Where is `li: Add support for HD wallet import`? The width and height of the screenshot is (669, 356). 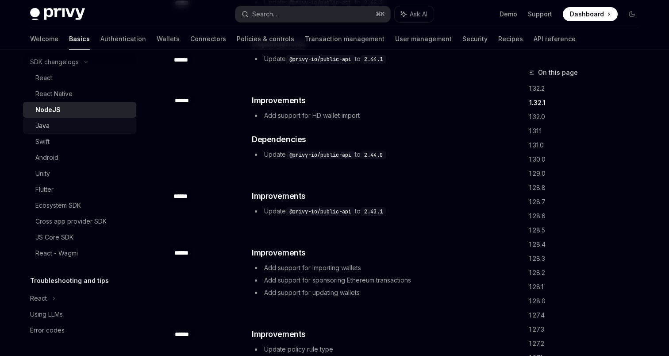
li: Add support for HD wallet import is located at coordinates (370, 116).